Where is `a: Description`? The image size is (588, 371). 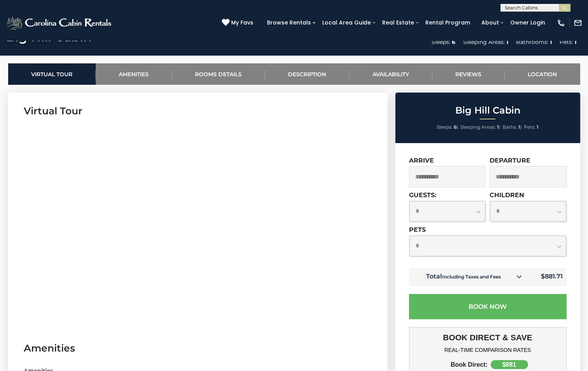 a: Description is located at coordinates (307, 74).